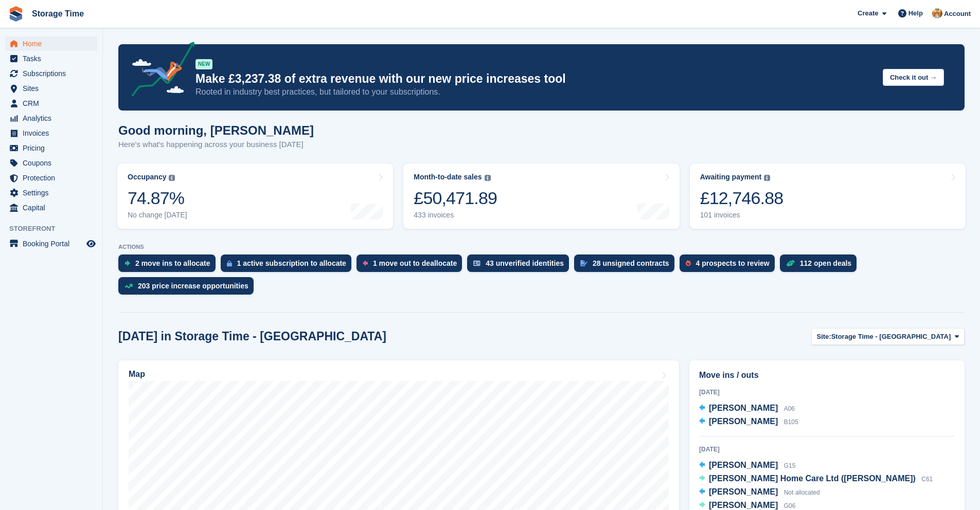 Image resolution: width=980 pixels, height=510 pixels. What do you see at coordinates (731, 177) in the screenshot?
I see `div: Awaiting payment` at bounding box center [731, 177].